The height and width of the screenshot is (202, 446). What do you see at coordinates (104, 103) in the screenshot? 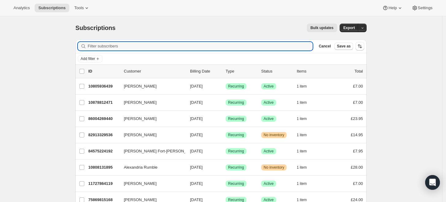
I see `p: 10878812471` at bounding box center [104, 103].